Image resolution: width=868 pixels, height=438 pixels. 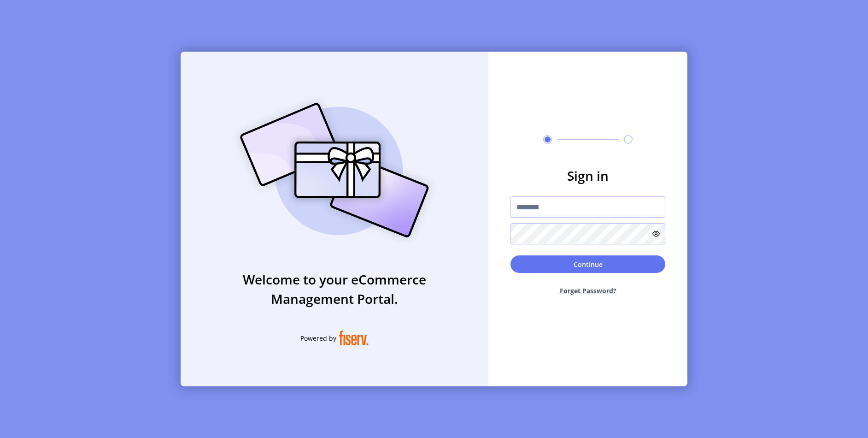 I want to click on button: Continue, so click(x=588, y=264).